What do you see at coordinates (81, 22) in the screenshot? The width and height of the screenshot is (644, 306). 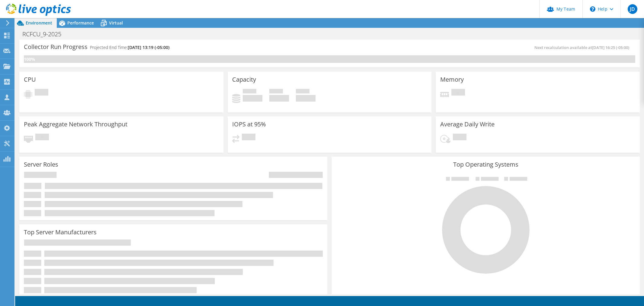 I see `span: Performance` at bounding box center [81, 22].